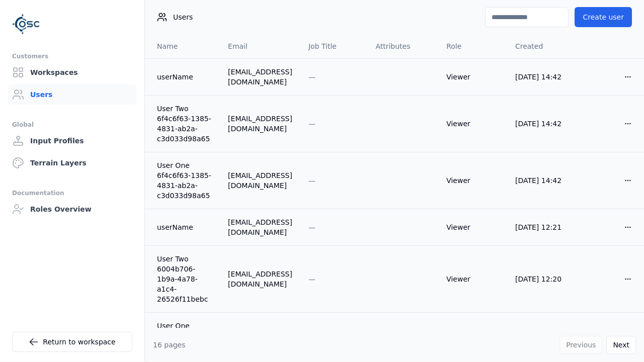 Image resolution: width=644 pixels, height=362 pixels. Describe the element at coordinates (184, 124) in the screenshot. I see `div: User Two 6f4c6f63-1385-4831-ab2a-c3d033d98a65` at that location.